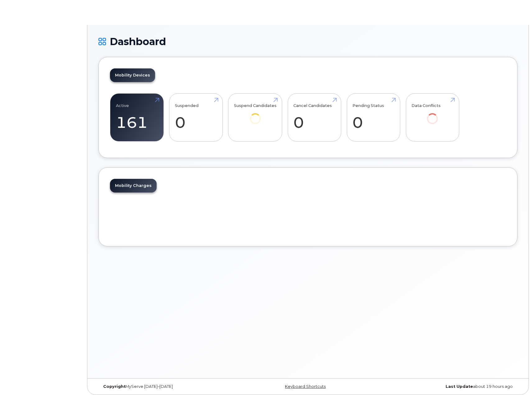 The height and width of the screenshot is (395, 532). I want to click on a: Active 161, so click(137, 117).